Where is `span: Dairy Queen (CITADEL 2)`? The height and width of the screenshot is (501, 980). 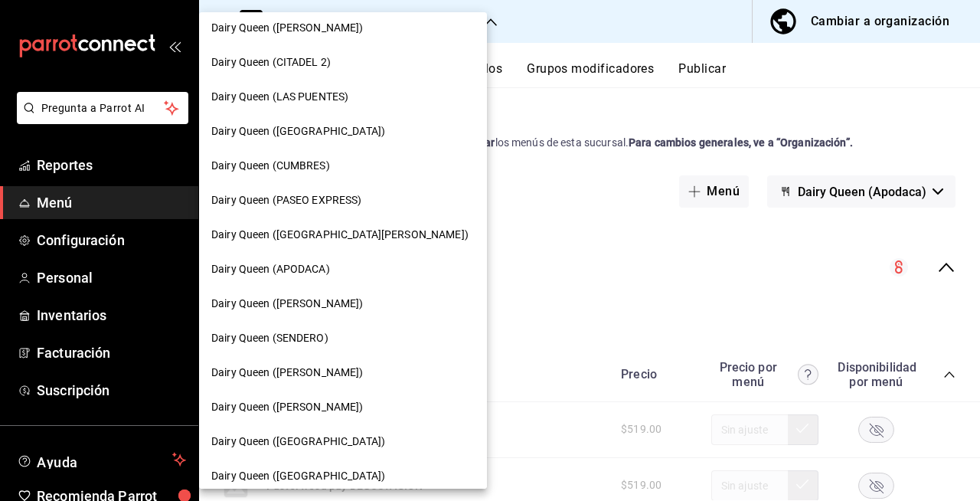 span: Dairy Queen (CITADEL 2) is located at coordinates (271, 62).